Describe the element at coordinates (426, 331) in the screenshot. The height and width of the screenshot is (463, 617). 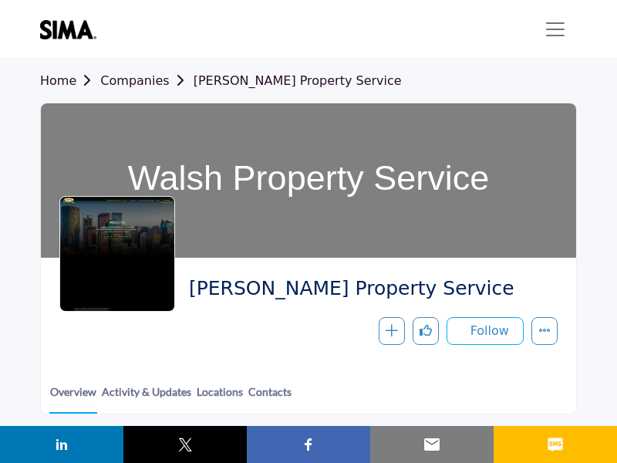
I see `button: Like` at that location.